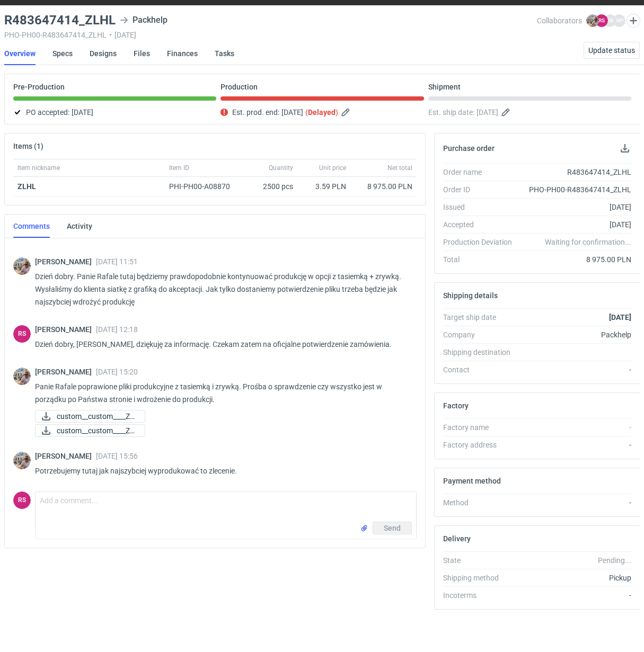 This screenshot has height=652, width=644. What do you see at coordinates (88, 416) in the screenshot?
I see `div: custom__custom____ZLHL__d0__oR483647414__box_inside.pdf` at bounding box center [88, 416].